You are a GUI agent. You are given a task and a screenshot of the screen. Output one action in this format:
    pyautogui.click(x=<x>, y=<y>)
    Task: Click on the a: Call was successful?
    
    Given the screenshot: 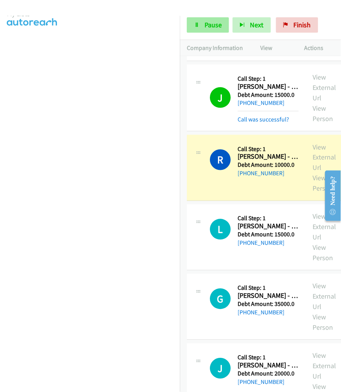 What is the action you would take?
    pyautogui.click(x=263, y=119)
    